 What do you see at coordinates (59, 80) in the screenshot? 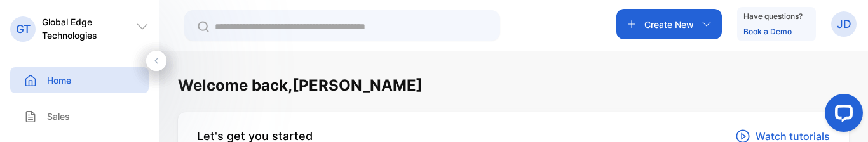
I see `p: Home` at bounding box center [59, 80].